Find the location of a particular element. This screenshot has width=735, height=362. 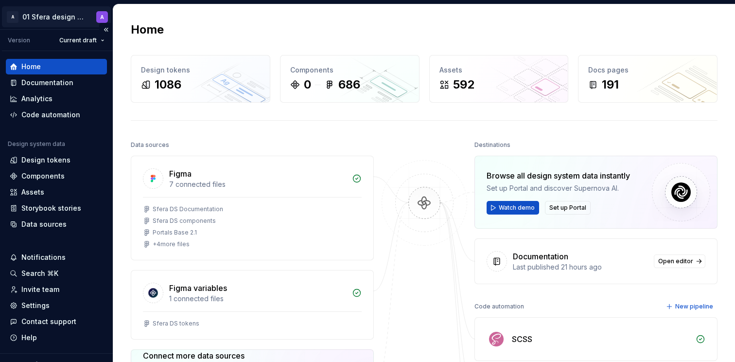

span: New pipeline is located at coordinates (694, 306).